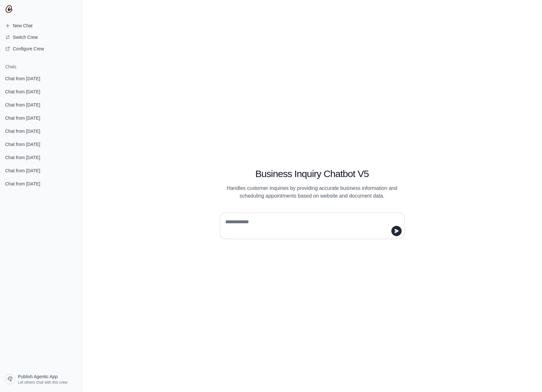 The height and width of the screenshot is (392, 542). Describe the element at coordinates (28, 49) in the screenshot. I see `span: Configure Crew` at that location.